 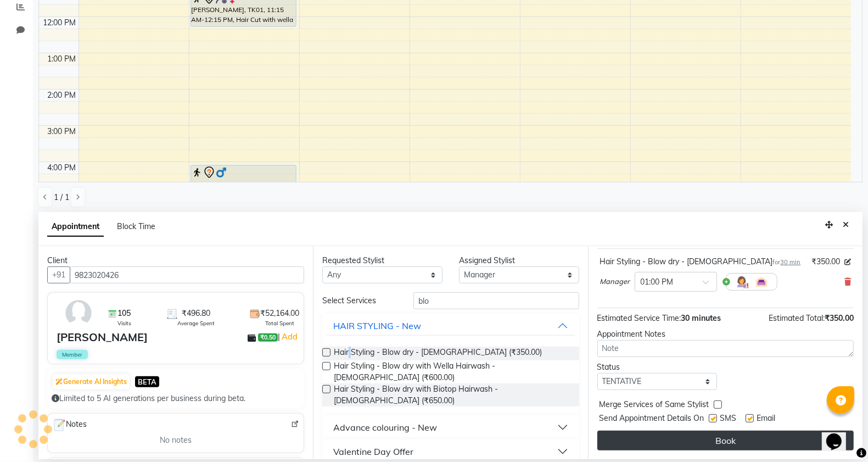 I want to click on span: Manager, so click(x=615, y=282).